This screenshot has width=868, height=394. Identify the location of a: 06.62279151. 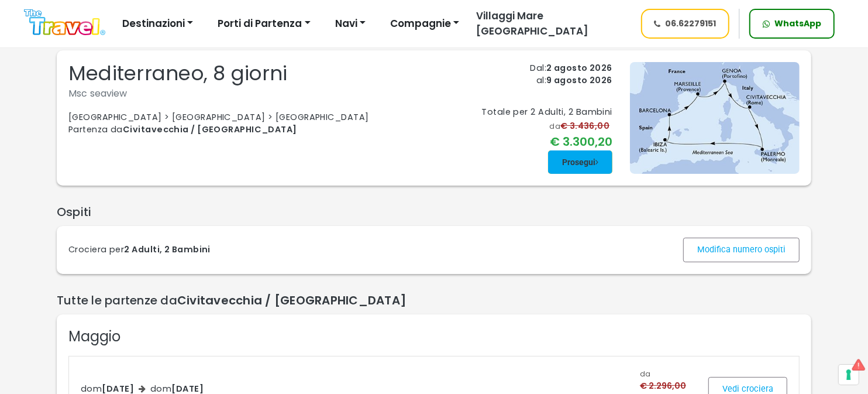
(686, 24).